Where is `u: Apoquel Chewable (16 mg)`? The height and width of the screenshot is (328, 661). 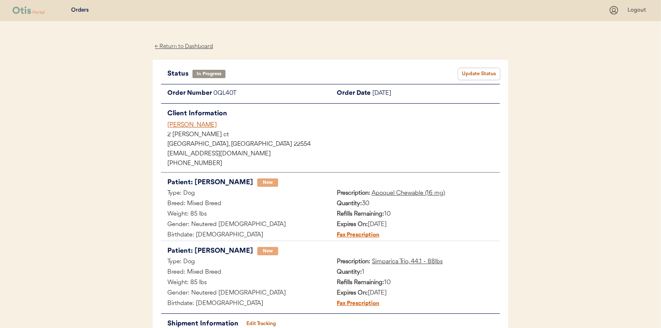
u: Apoquel Chewable (16 mg) is located at coordinates (408, 193).